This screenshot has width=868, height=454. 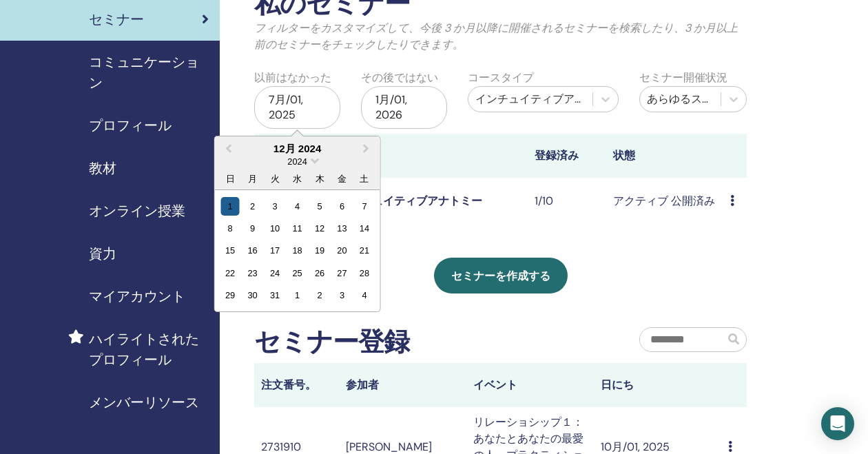 I want to click on div: 木, so click(x=319, y=177).